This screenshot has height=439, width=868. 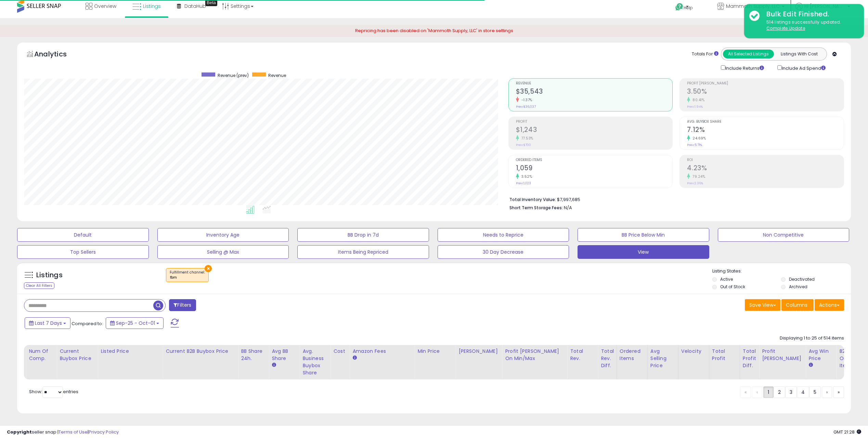 I want to click on button: BB Price Below Min, so click(x=643, y=235).